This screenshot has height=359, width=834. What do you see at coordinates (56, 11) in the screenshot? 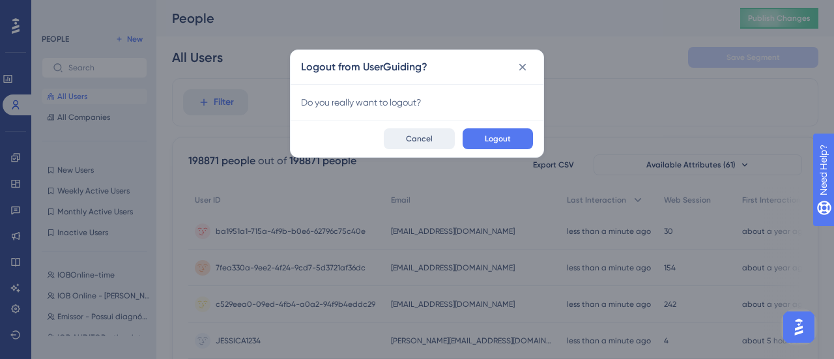
I see `span: Need Help?` at bounding box center [56, 11].